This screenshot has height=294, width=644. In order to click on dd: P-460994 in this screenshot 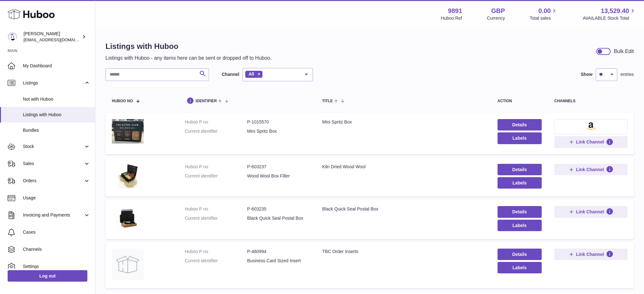, I will do `click(278, 251)`.